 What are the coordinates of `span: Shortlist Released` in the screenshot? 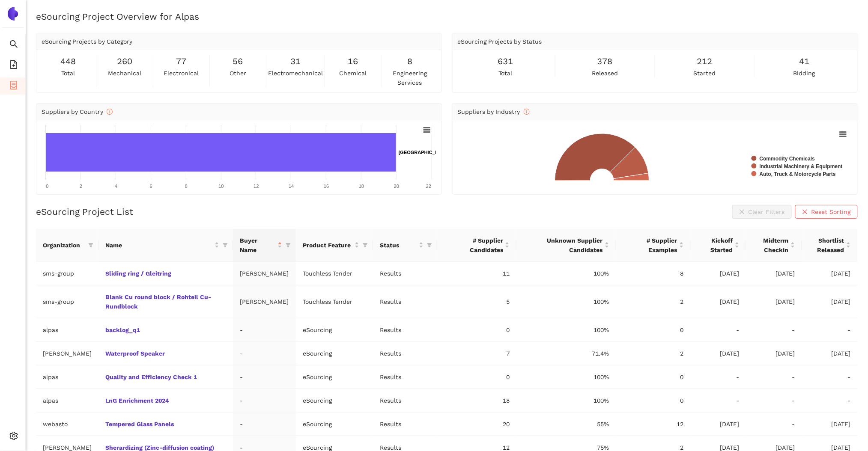 It's located at (826, 245).